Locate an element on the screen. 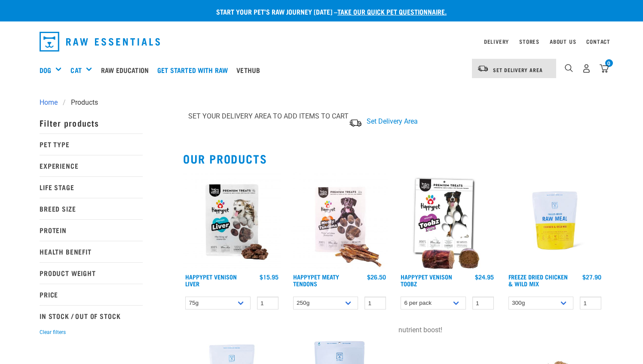 The height and width of the screenshot is (364, 643). a: Happypet Venison Liver is located at coordinates (211, 280).